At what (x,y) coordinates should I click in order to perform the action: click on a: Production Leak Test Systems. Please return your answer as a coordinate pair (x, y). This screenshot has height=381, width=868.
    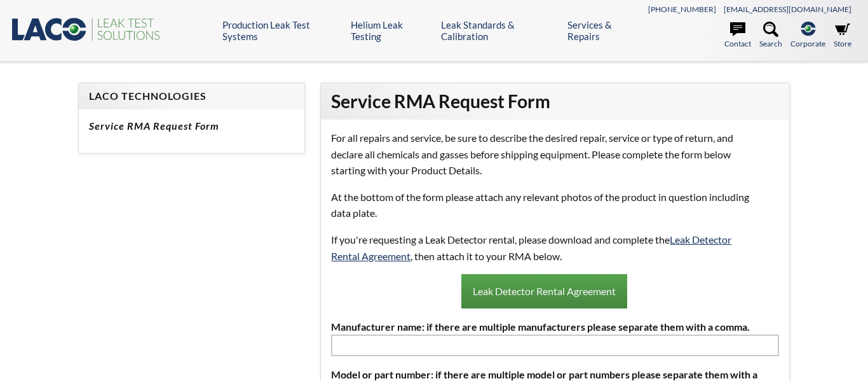
    Looking at the image, I should click on (282, 31).